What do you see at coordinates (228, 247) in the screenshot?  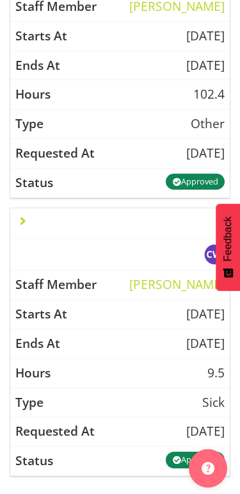 I see `button: Feedback - Show survey` at bounding box center [228, 247].